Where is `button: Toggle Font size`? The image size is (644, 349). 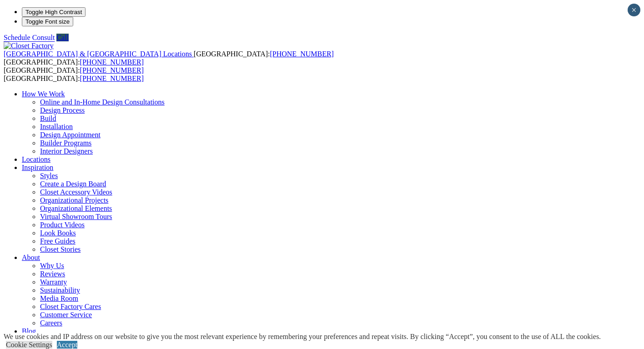
button: Toggle Font size is located at coordinates (47, 21).